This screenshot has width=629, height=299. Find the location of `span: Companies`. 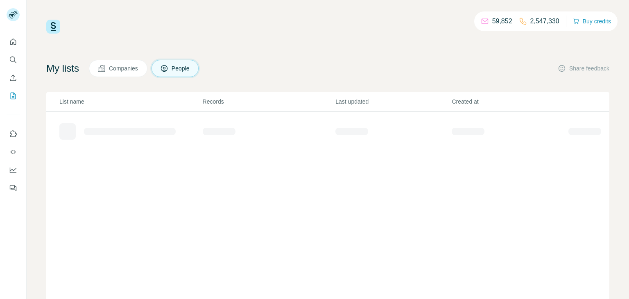

span: Companies is located at coordinates (124, 68).